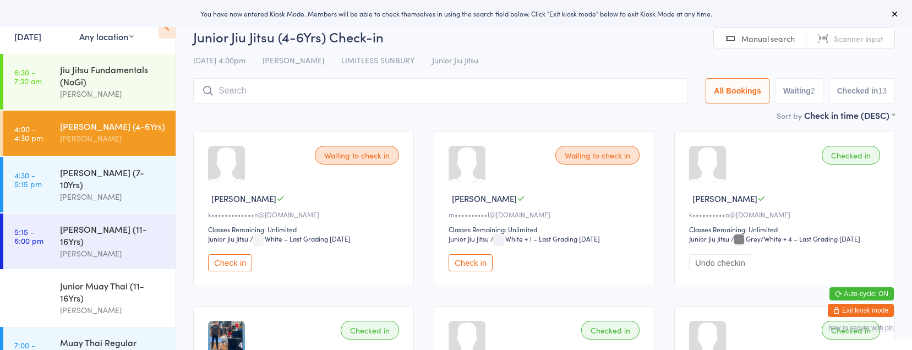 The width and height of the screenshot is (912, 350). I want to click on time: 6:00 - 7:00 pm, so click(29, 293).